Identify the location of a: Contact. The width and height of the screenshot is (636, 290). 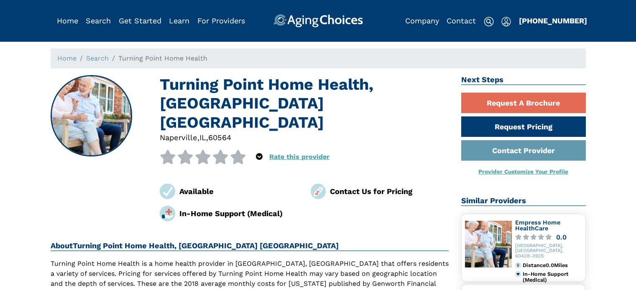
(461, 20).